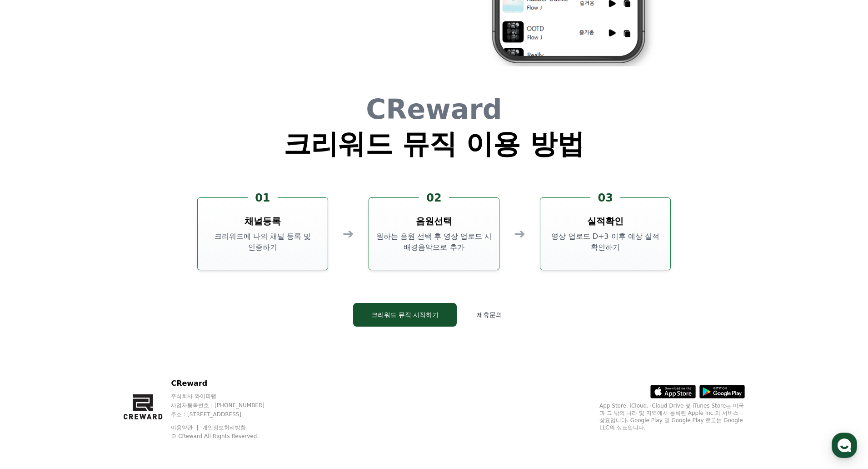 This screenshot has height=469, width=868. What do you see at coordinates (224, 427) in the screenshot?
I see `a: 개인정보처리방침` at bounding box center [224, 427].